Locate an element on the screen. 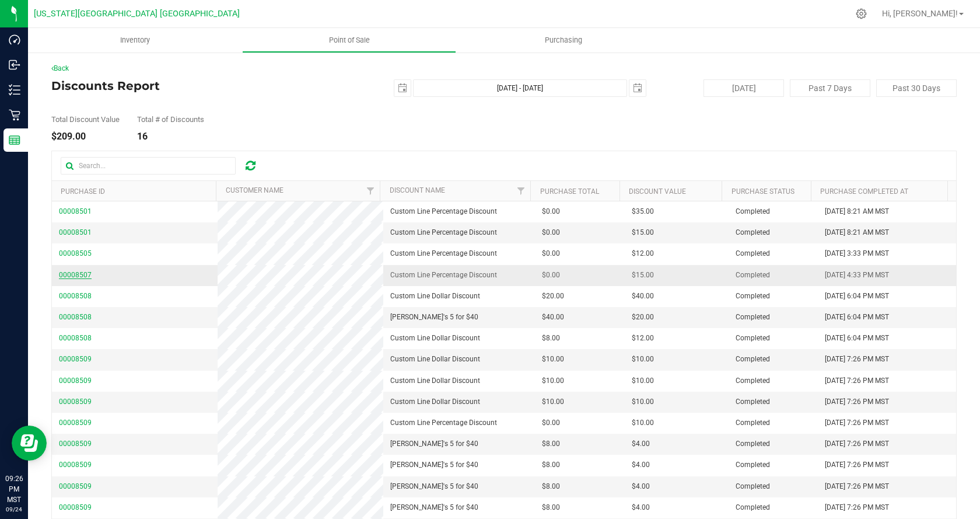 The width and height of the screenshot is (980, 519). a: Discount Name is located at coordinates (417, 190).